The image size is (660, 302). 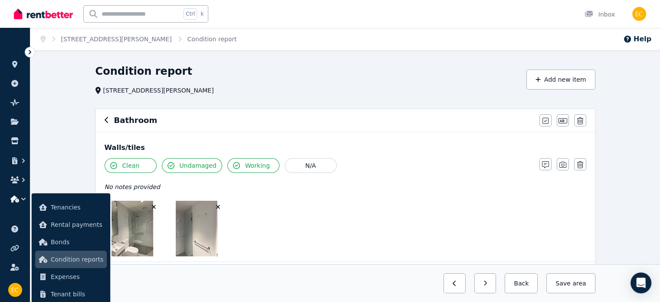 I want to click on button: Working, so click(x=253, y=165).